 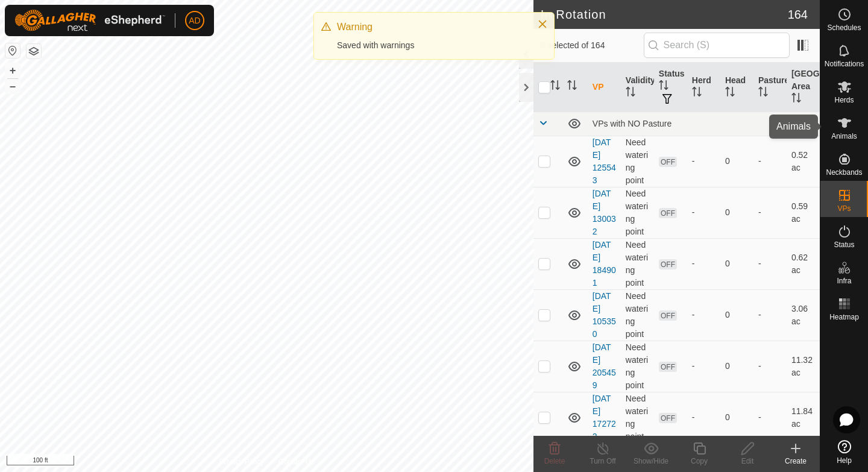 What do you see at coordinates (603, 461) in the screenshot?
I see `div: Turn Off` at bounding box center [603, 461].